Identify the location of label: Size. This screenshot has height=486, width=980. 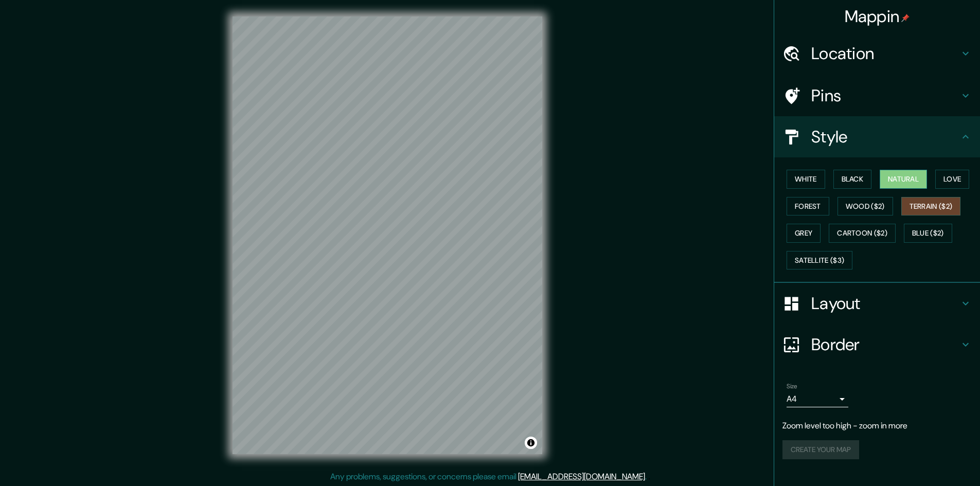
(792, 386).